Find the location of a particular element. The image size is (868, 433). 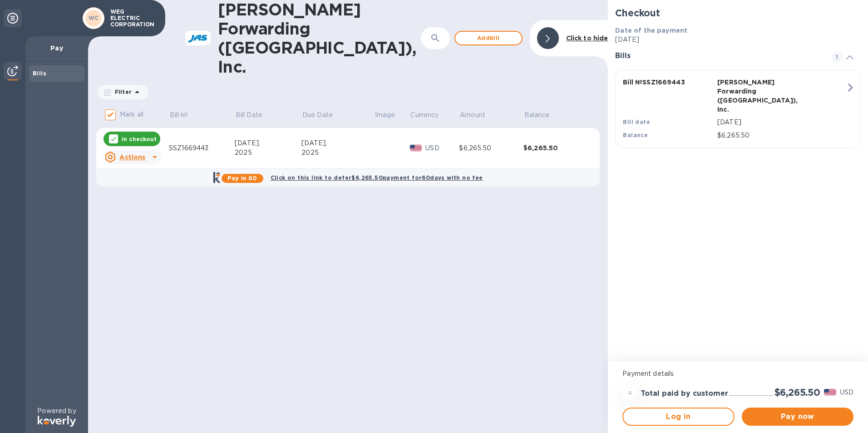

span: Currency is located at coordinates (424, 115).